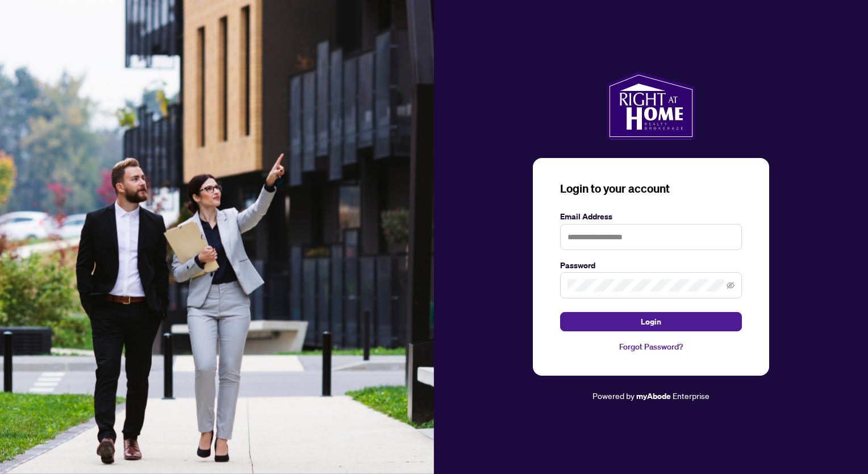 This screenshot has height=474, width=868. I want to click on span: Enterprise, so click(691, 396).